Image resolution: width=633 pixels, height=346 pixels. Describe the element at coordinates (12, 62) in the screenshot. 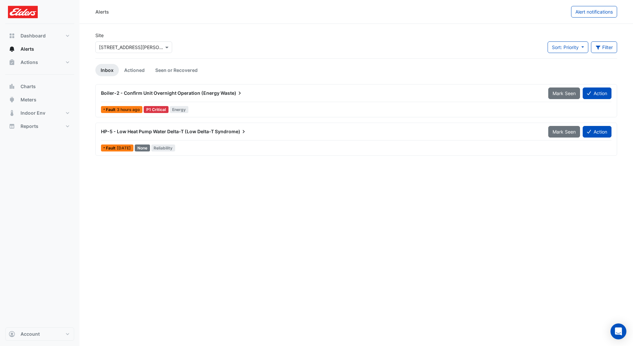

I see `app-icon: Actions` at that location.